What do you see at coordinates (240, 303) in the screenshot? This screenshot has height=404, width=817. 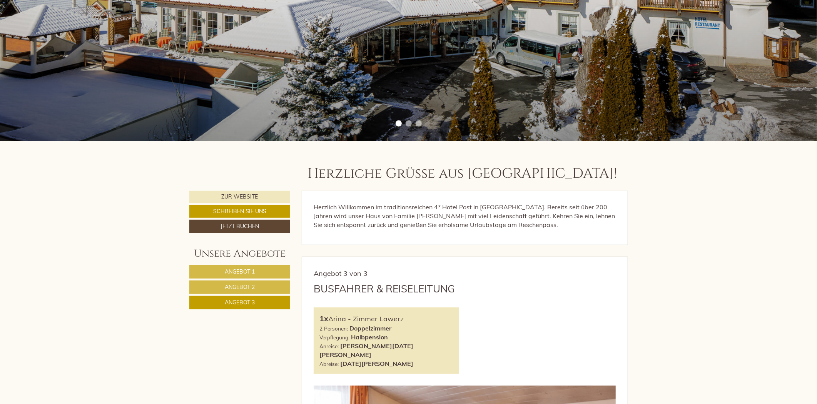 I see `span: Angebot 3` at bounding box center [240, 303].